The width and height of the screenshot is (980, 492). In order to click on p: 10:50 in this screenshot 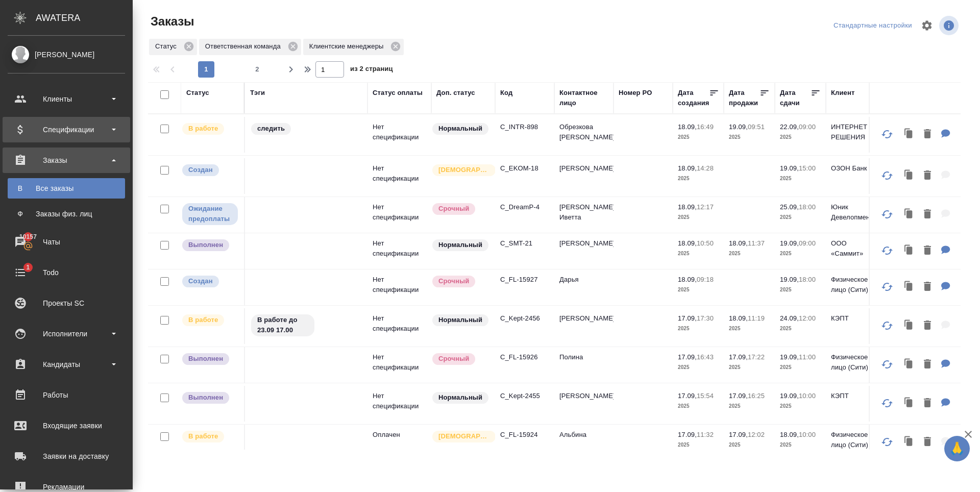, I will do `click(705, 243)`.